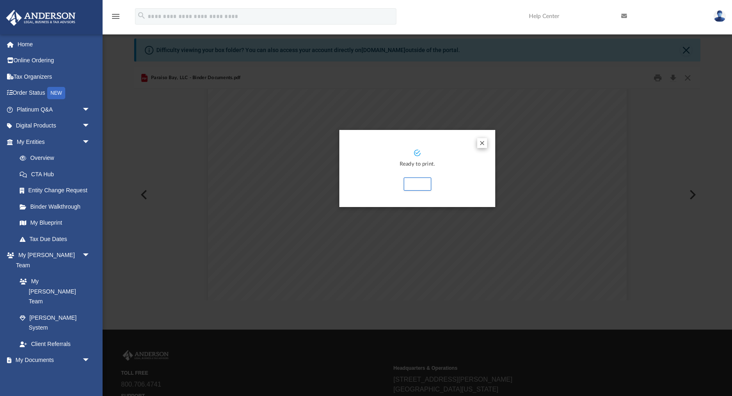 The height and width of the screenshot is (396, 732). I want to click on a: Tax Due Dates, so click(57, 239).